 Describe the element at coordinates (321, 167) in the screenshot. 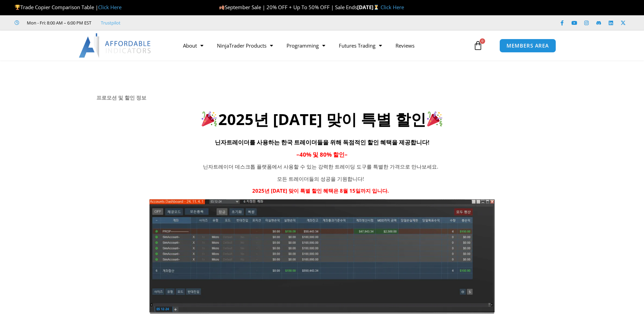

I see `p: 닌자트레이더 데스크톱 플랫폼에서 사용할 수 있는 강력한 트레이딩 도구를 특별한 가격으로 만나보세요.` at that location.